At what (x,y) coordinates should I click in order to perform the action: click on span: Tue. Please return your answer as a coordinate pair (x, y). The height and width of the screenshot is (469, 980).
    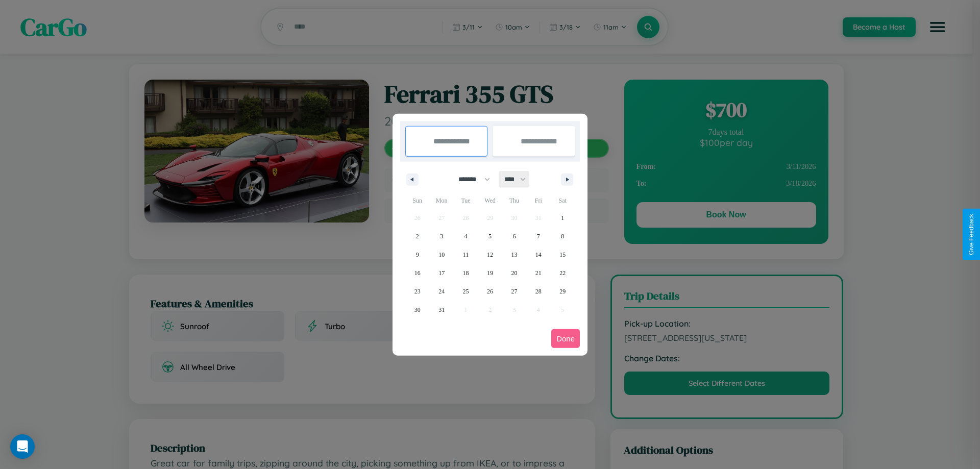
    Looking at the image, I should click on (465, 200).